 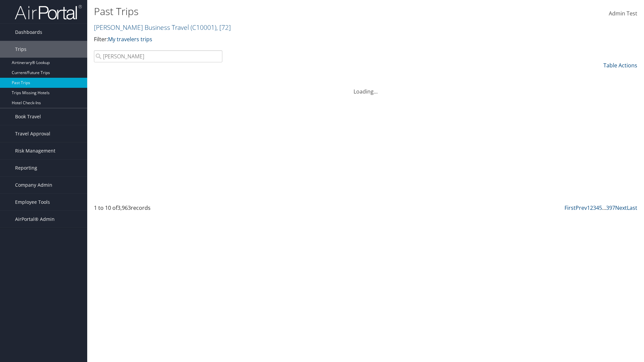 I want to click on img: airportal-logo.png, so click(x=48, y=12).